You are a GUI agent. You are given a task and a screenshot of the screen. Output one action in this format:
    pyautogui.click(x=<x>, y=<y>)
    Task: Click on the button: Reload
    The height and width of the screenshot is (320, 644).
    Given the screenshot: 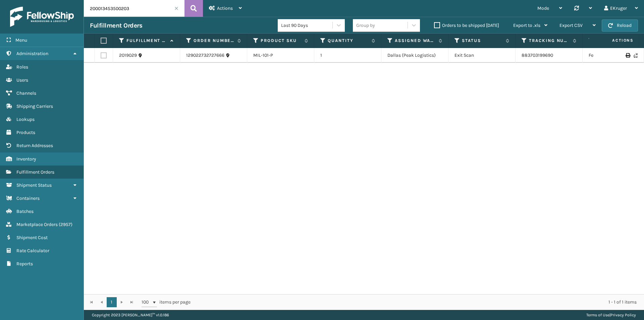 What is the action you would take?
    pyautogui.click(x=620, y=26)
    